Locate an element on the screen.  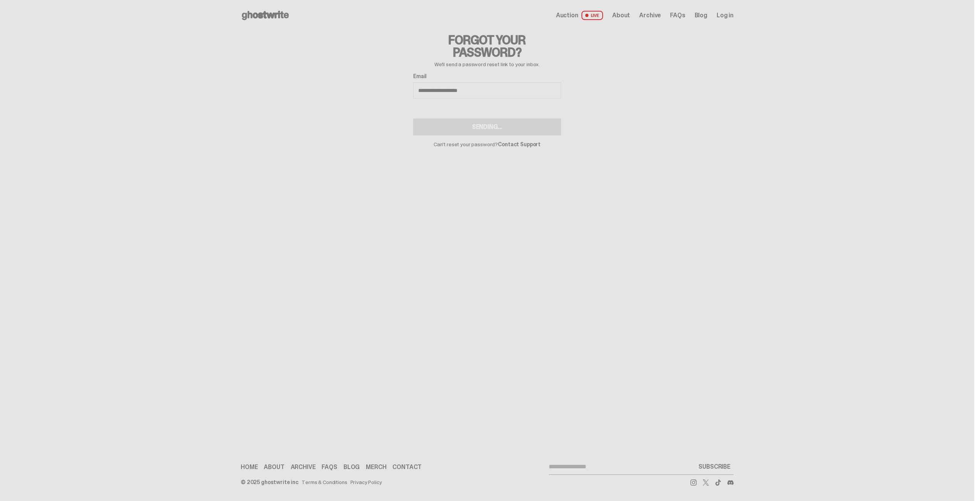
a: Contact is located at coordinates (407, 467).